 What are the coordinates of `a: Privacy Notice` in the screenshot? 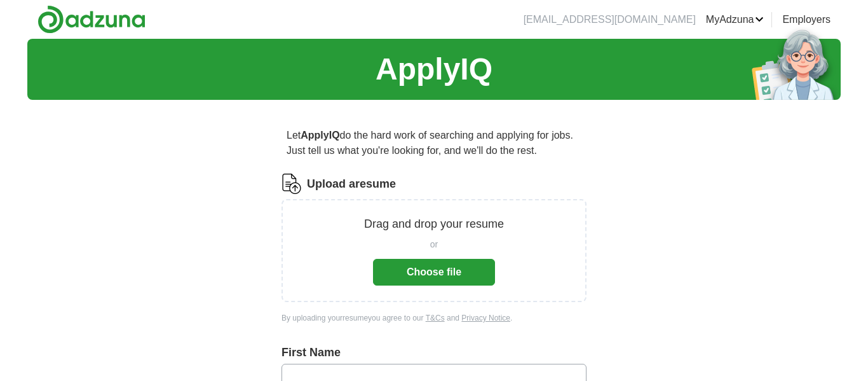 It's located at (486, 318).